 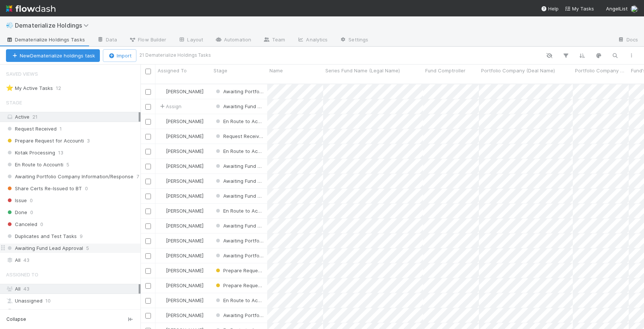 What do you see at coordinates (616, 9) in the screenshot?
I see `span: AngelList` at bounding box center [616, 9].